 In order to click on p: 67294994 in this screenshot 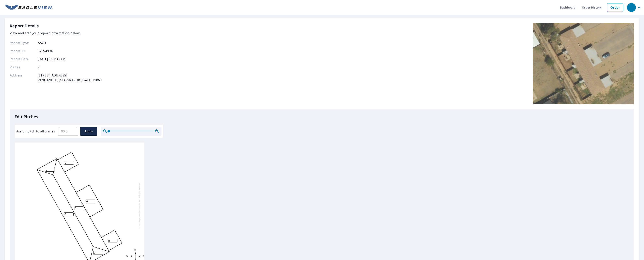, I will do `click(45, 51)`.